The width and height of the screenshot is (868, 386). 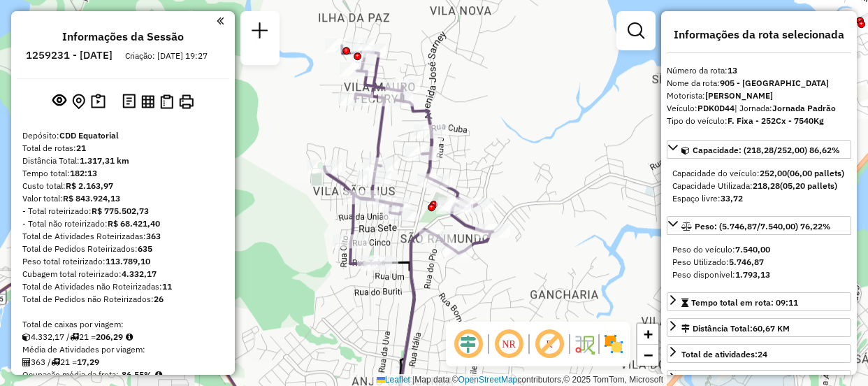 I want to click on a: Nova sessão e pesquisa, so click(x=260, y=32).